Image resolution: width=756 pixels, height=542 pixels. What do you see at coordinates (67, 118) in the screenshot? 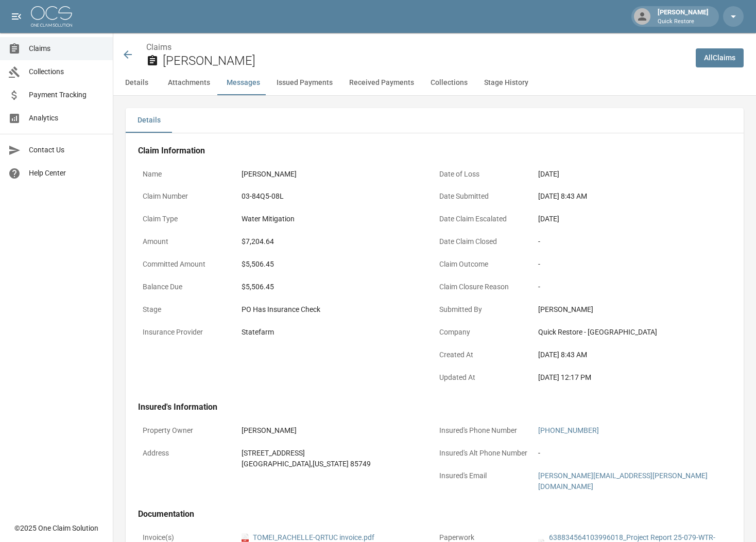
I see `span: Analytics` at bounding box center [67, 118].